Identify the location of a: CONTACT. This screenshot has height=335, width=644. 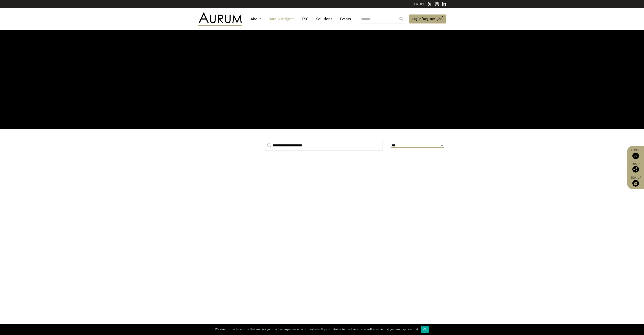
(418, 4).